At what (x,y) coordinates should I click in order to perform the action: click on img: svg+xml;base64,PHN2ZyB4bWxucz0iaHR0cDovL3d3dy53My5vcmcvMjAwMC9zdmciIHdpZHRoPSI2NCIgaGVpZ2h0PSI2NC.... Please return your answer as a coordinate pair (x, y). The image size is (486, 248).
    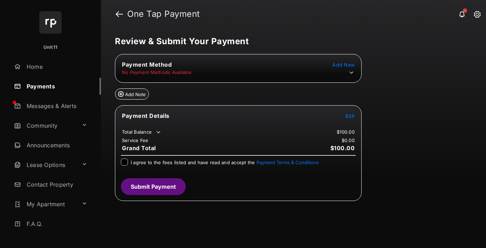
    Looking at the image, I should click on (50, 22).